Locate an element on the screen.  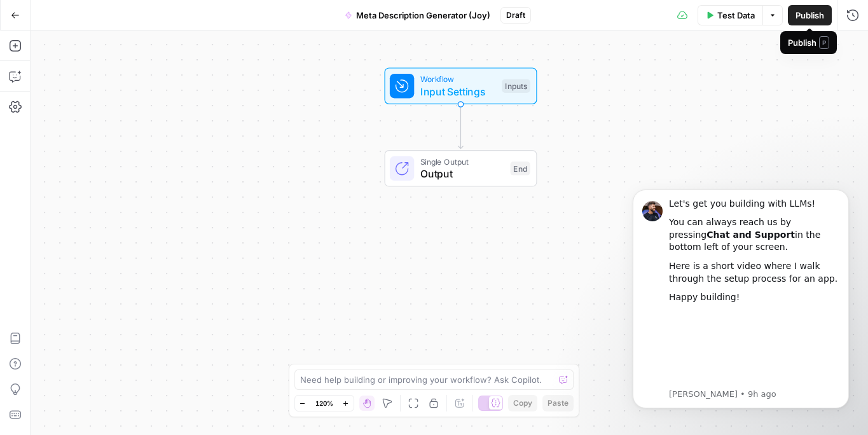
span: 120% is located at coordinates (325, 403).